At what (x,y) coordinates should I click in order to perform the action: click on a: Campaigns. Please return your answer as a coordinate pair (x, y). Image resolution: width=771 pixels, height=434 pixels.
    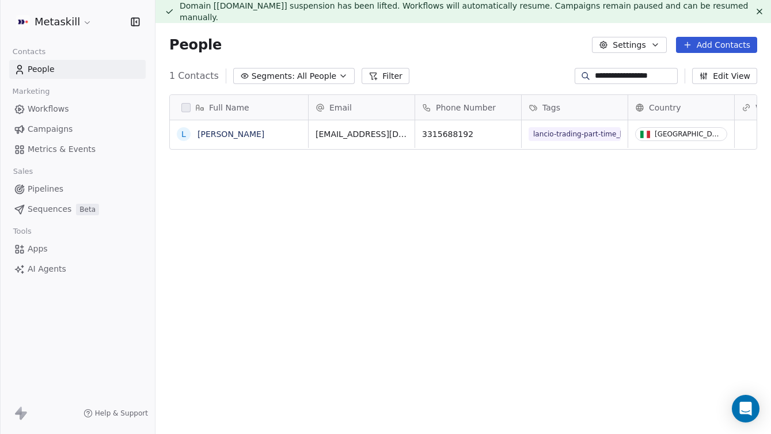
    Looking at the image, I should click on (77, 129).